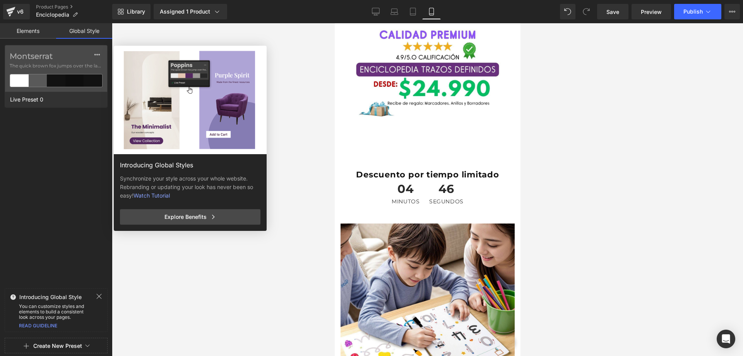 This screenshot has width=743, height=356. Describe the element at coordinates (190, 187) in the screenshot. I see `div: Synchronize your style across your whole website. Rebranding or updating your look has never been...` at that location.